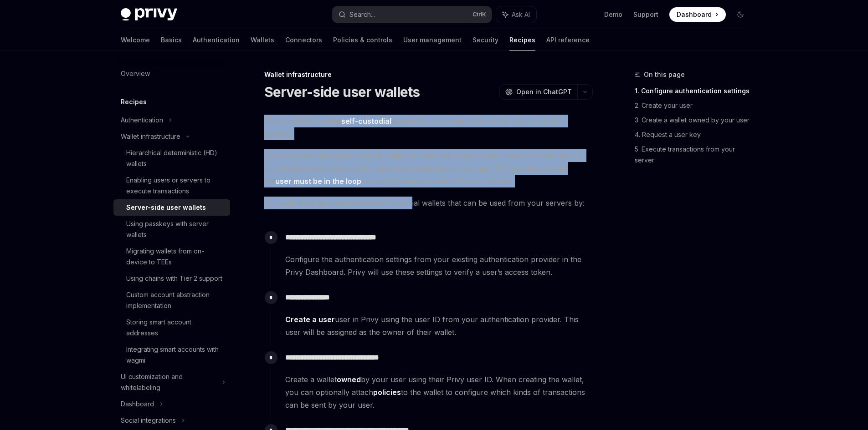 Image resolution: width=868 pixels, height=430 pixels. What do you see at coordinates (438, 393) in the screenshot?
I see `span: Create a wallet by your user using their Privy user ID. When creating the wallet, you can optiona...` at bounding box center [438, 393].